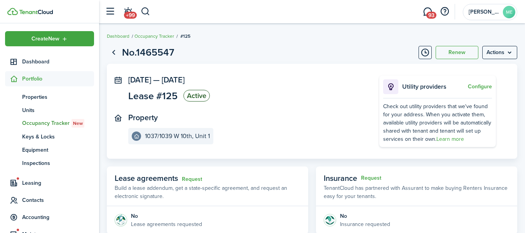 This screenshot has height=233, width=525. I want to click on a: Occupancy Tracker, so click(154, 36).